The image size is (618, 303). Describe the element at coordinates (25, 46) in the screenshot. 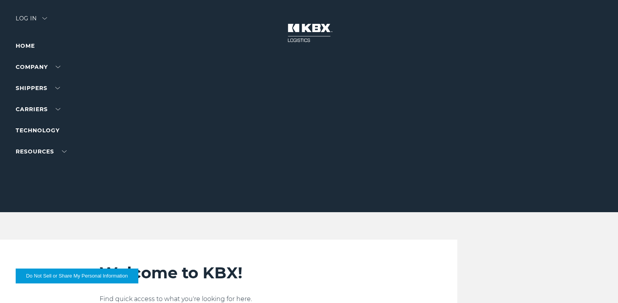

I see `a: Home` at that location.